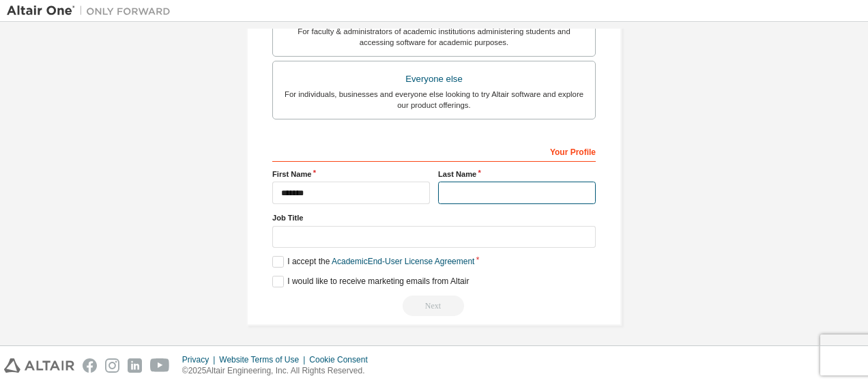 This screenshot has height=385, width=868. Describe the element at coordinates (434, 151) in the screenshot. I see `div: Your Profile` at that location.